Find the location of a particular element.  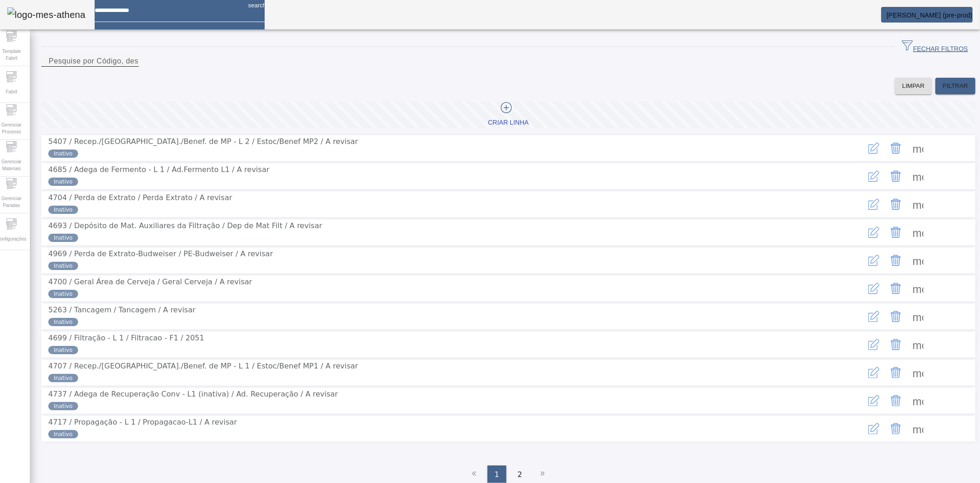

img: logo-mes-athena is located at coordinates (46, 15).